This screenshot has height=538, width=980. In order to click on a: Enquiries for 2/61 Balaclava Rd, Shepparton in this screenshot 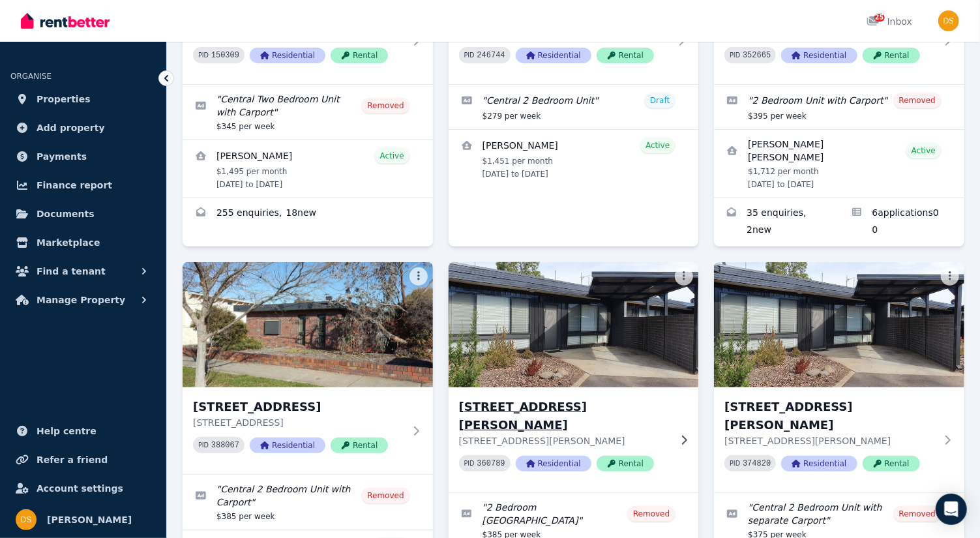, I will do `click(776, 223)`.